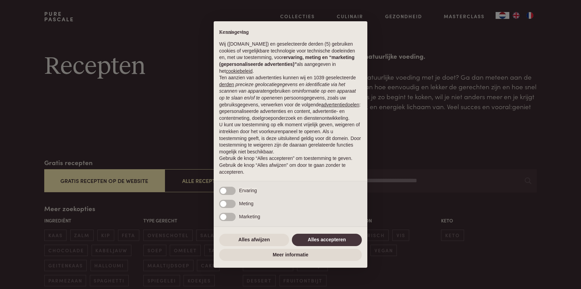 The height and width of the screenshot is (289, 581). What do you see at coordinates (290, 98) in the screenshot?
I see `p: Ten aanzien van advertenties kunnen wij en 1039 geselecteerde gebruiken om en persoonsgegevens, z...` at bounding box center [290, 98].